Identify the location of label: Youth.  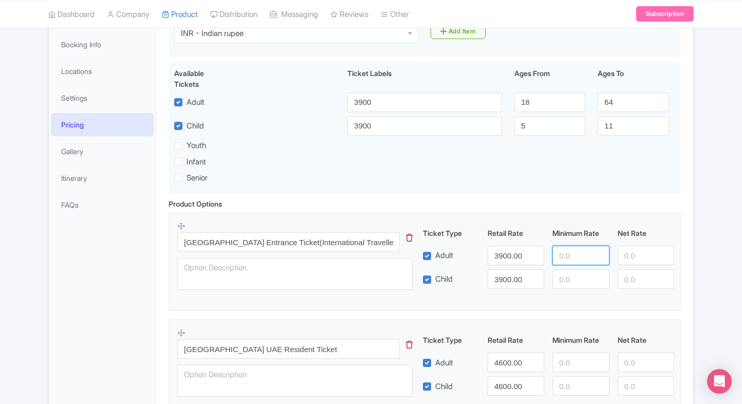
(196, 145).